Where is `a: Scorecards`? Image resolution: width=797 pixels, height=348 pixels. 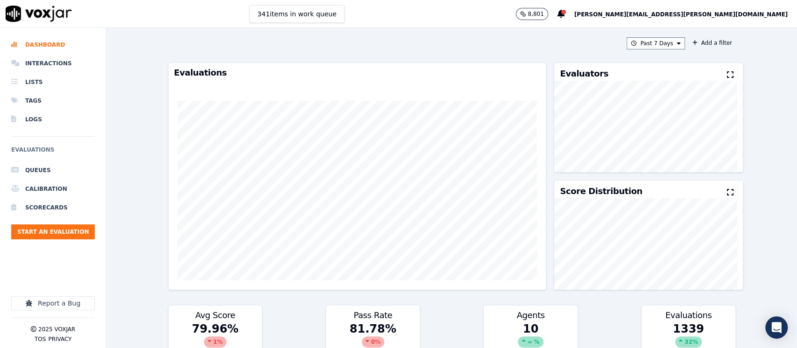 a: Scorecards is located at coordinates (53, 208).